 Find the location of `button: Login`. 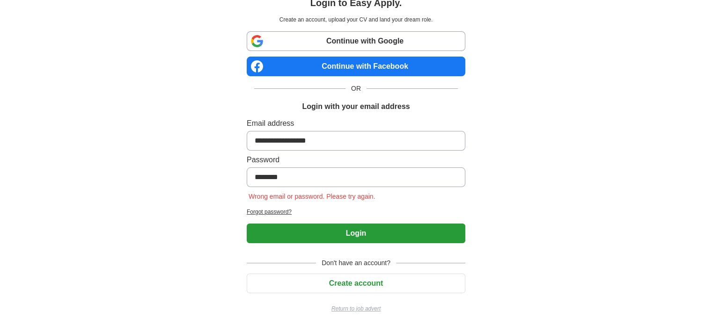

button: Login is located at coordinates (356, 234).